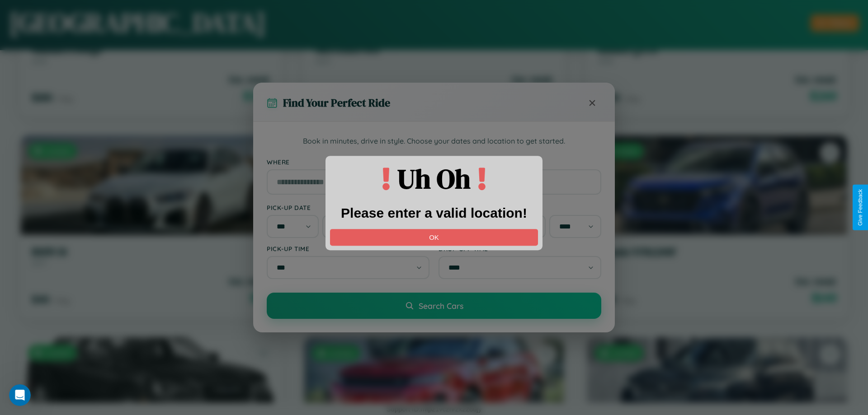  What do you see at coordinates (434, 162) in the screenshot?
I see `label: Where` at bounding box center [434, 162].